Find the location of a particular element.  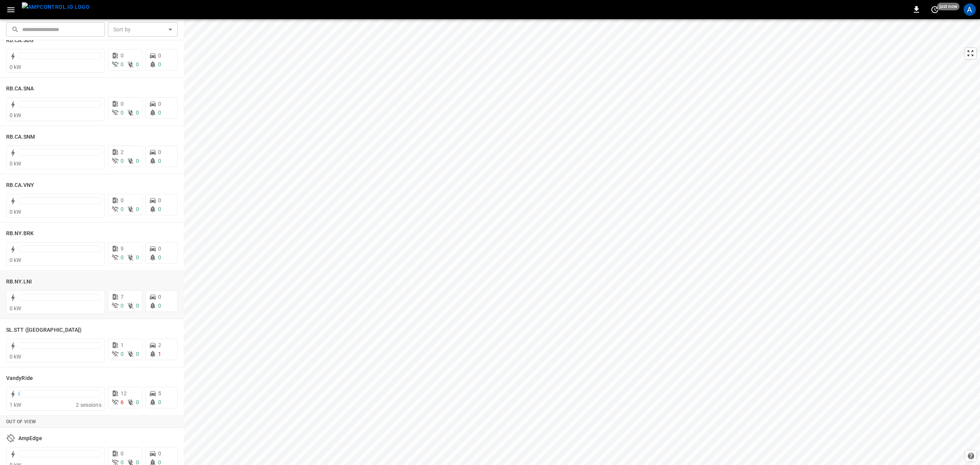

div: profile-icon is located at coordinates (969, 10).